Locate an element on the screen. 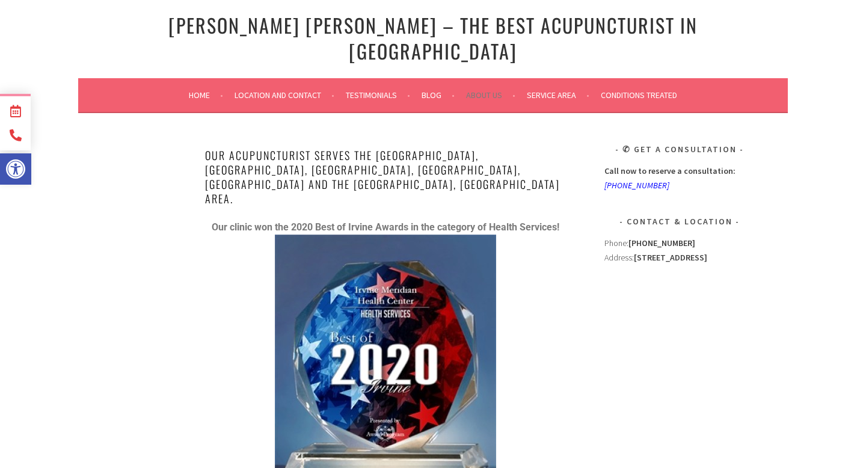 This screenshot has height=468, width=866. a: Conditions Treated is located at coordinates (638, 95).